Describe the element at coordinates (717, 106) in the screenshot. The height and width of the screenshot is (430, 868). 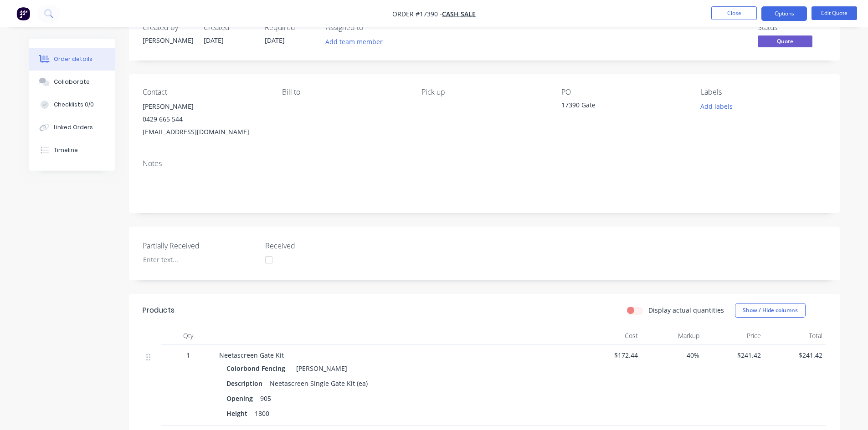
I see `button: Add labels` at that location.